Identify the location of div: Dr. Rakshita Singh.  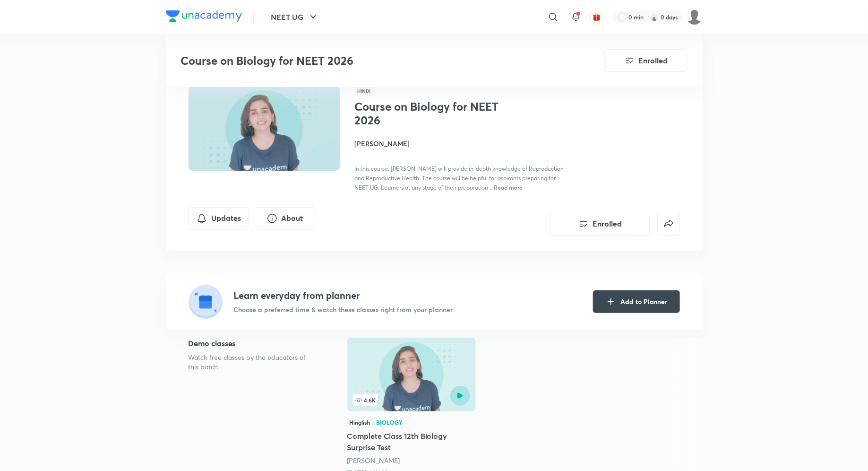
(411, 461).